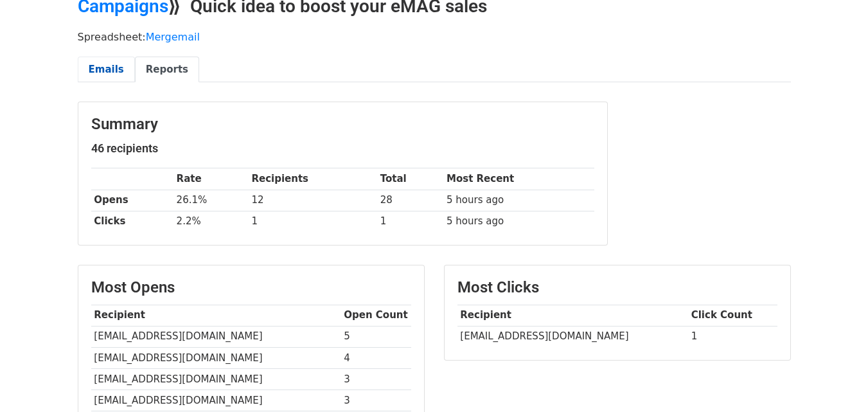  I want to click on h5: 46 recipients, so click(342, 149).